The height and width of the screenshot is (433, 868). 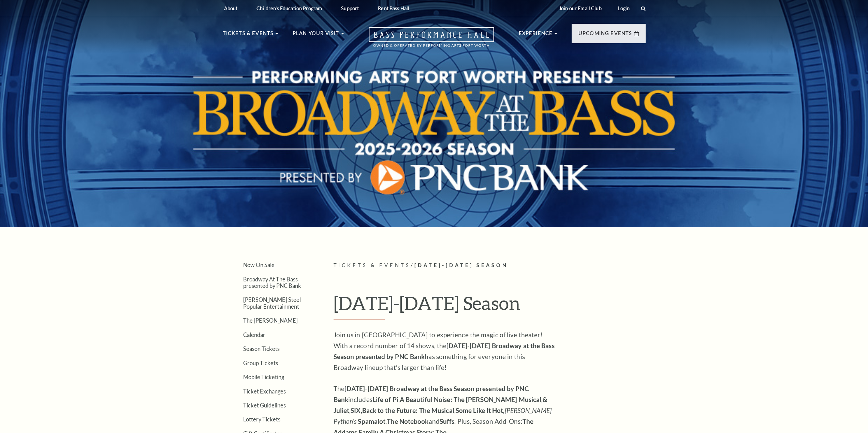 What do you see at coordinates (264, 391) in the screenshot?
I see `a: Ticket Exchanges` at bounding box center [264, 391].